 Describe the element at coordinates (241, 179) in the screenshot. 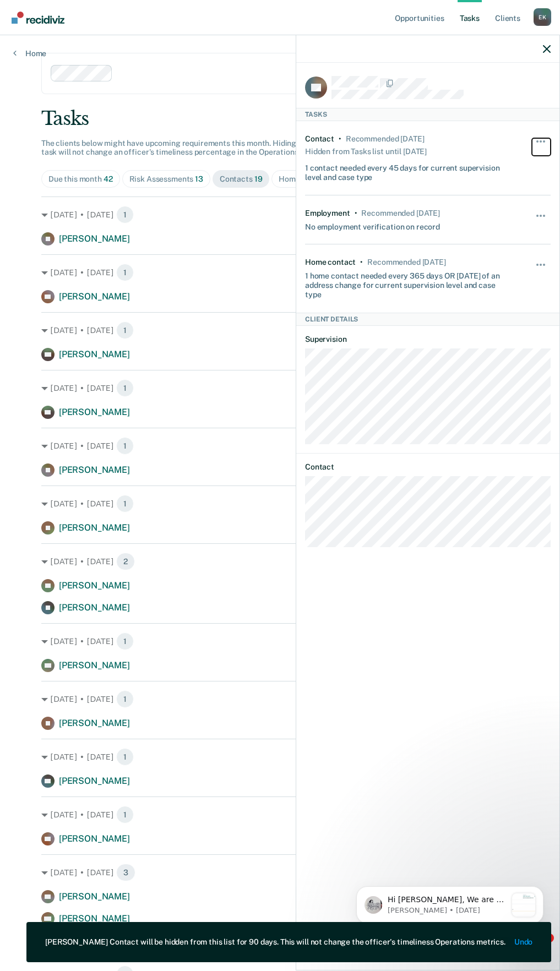

I see `div: Contacts` at that location.